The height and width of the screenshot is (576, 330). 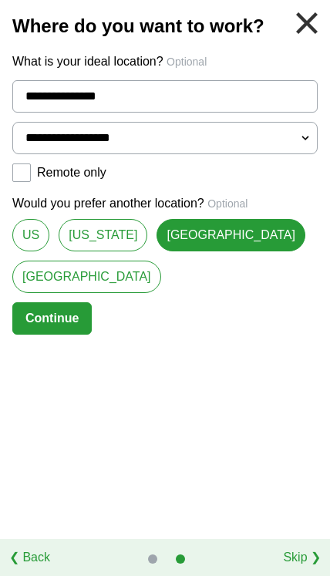 I want to click on a: ❮ Back, so click(x=29, y=557).